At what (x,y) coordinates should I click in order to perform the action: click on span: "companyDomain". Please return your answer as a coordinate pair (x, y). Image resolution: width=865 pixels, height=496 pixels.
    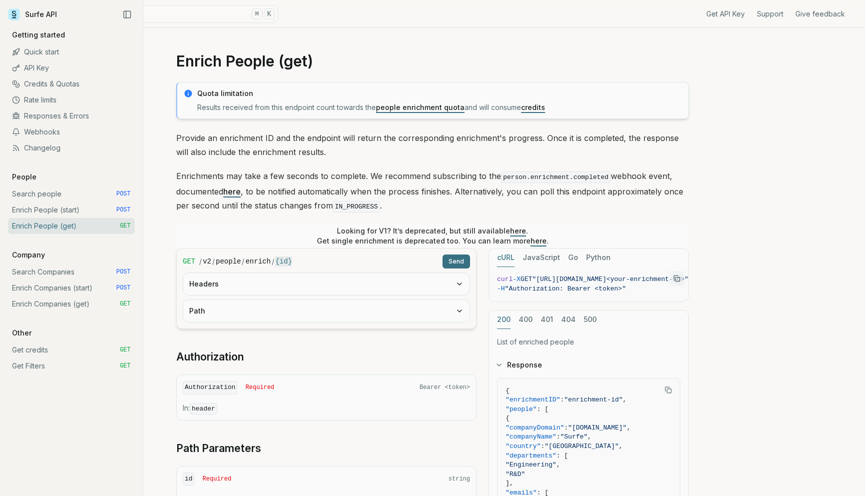
    Looking at the image, I should click on (534, 428).